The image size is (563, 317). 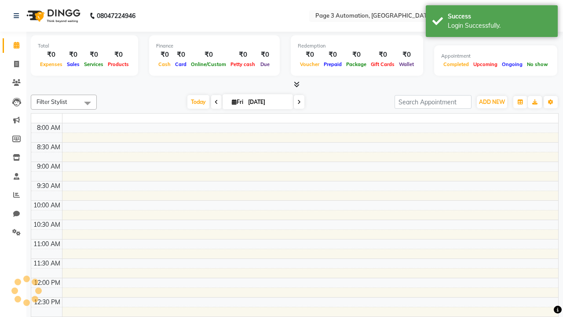 What do you see at coordinates (48, 186) in the screenshot?
I see `div: 9:30 AM` at bounding box center [48, 186].